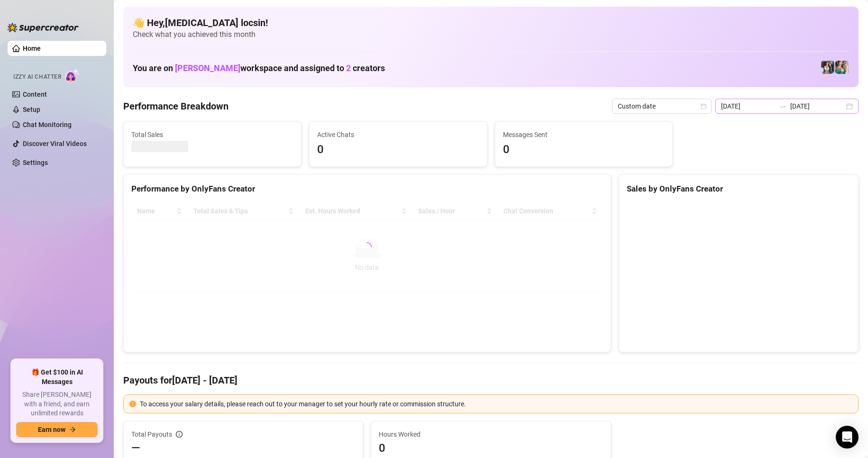 The width and height of the screenshot is (868, 458). Describe the element at coordinates (704, 106) in the screenshot. I see `span: calendar` at that location.